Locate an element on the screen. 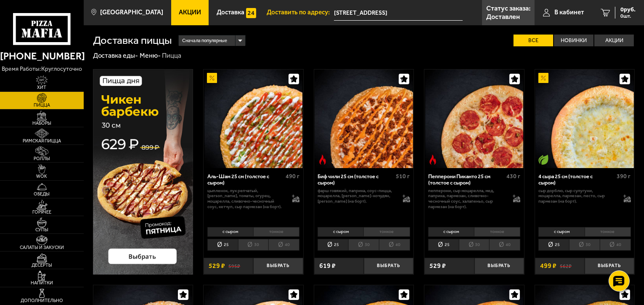 Image resolution: width=644 pixels, height=305 pixels. s: 562 ₽ is located at coordinates (566, 266).